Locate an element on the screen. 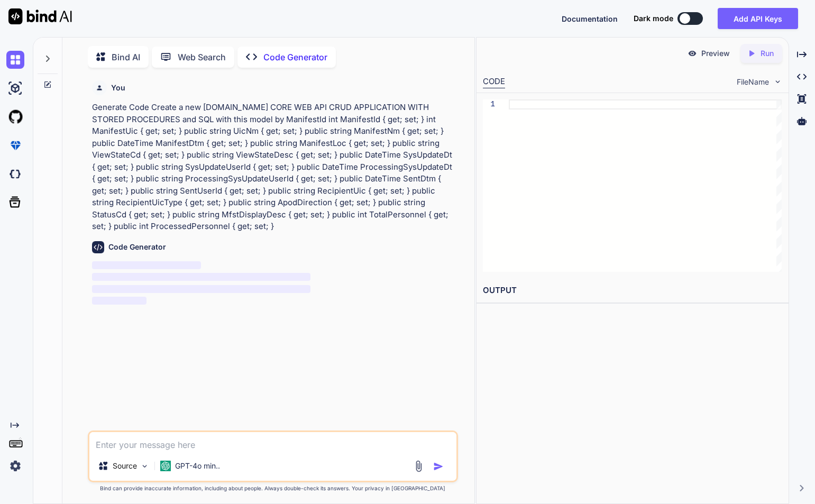  div: 1 is located at coordinates (489, 104).